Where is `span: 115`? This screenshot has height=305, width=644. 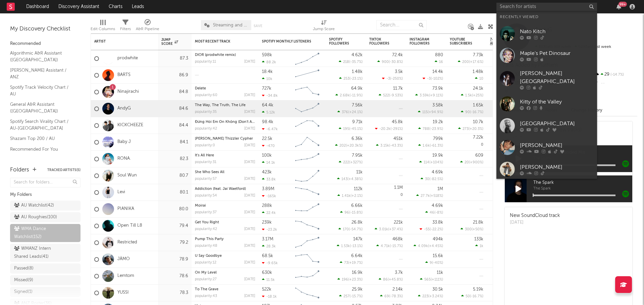
span: 115 is located at coordinates (425, 112).